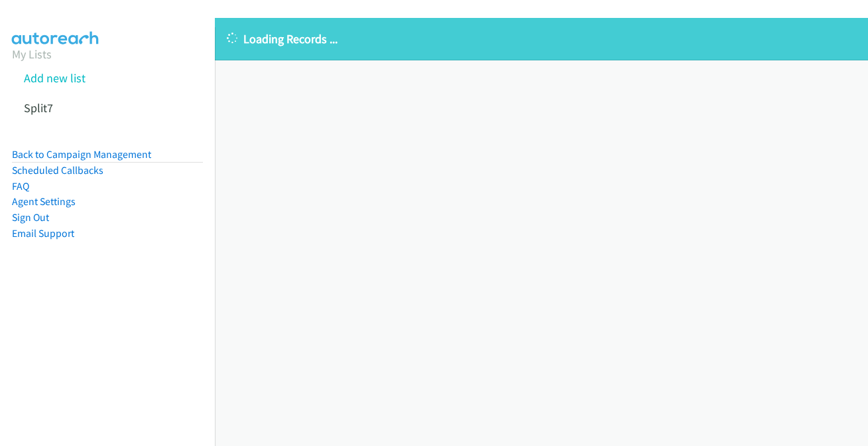  I want to click on a: Back to Campaign Management, so click(82, 154).